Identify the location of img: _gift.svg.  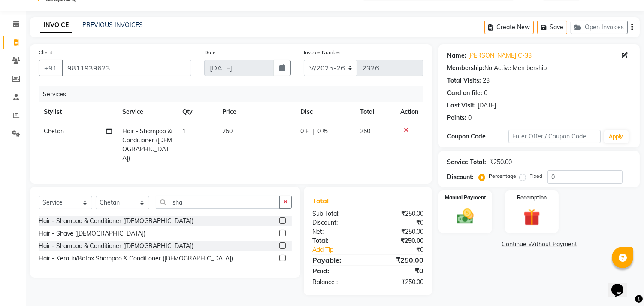
(532, 217).